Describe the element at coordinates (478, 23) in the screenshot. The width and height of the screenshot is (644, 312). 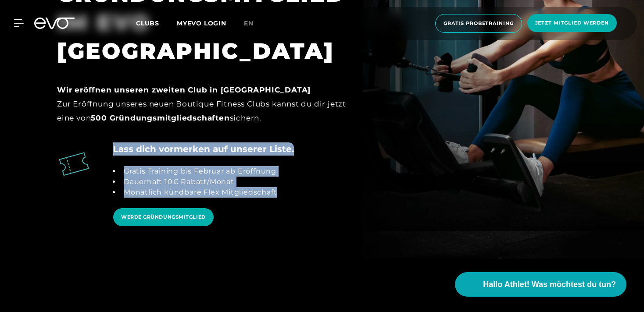
I see `a: Gratis Probetraining` at that location.